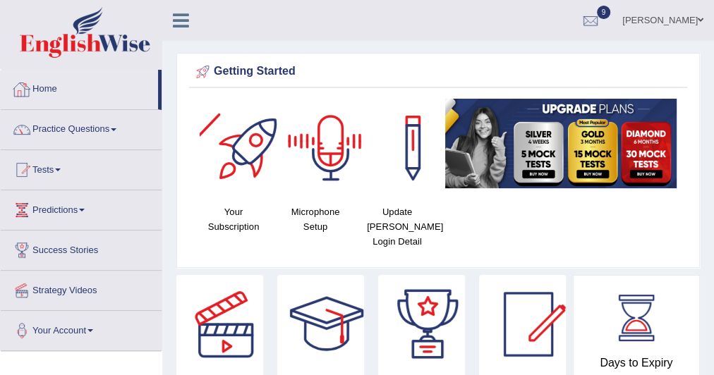 Image resolution: width=714 pixels, height=375 pixels. Describe the element at coordinates (81, 329) in the screenshot. I see `a: Your Account` at that location.